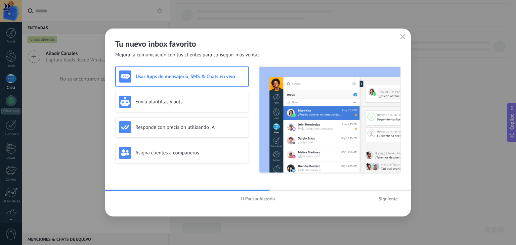 This screenshot has height=245, width=516. I want to click on span: Siguiente, so click(388, 199).